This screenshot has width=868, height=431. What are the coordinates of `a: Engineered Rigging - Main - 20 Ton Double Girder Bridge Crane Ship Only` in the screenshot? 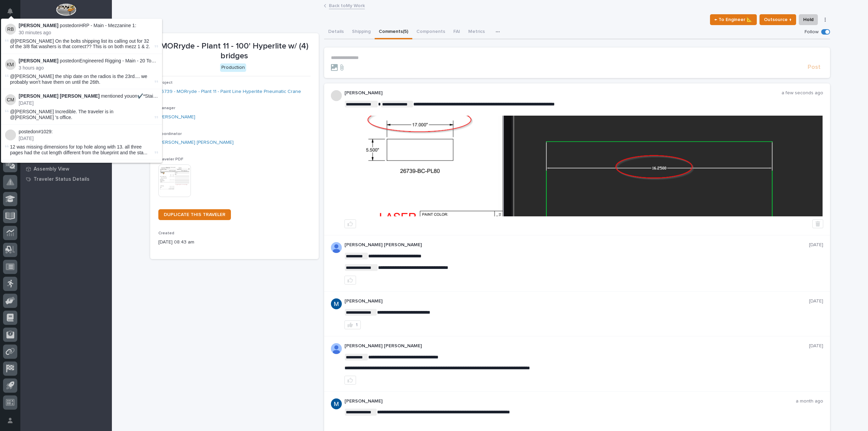 It's located at (157, 61).